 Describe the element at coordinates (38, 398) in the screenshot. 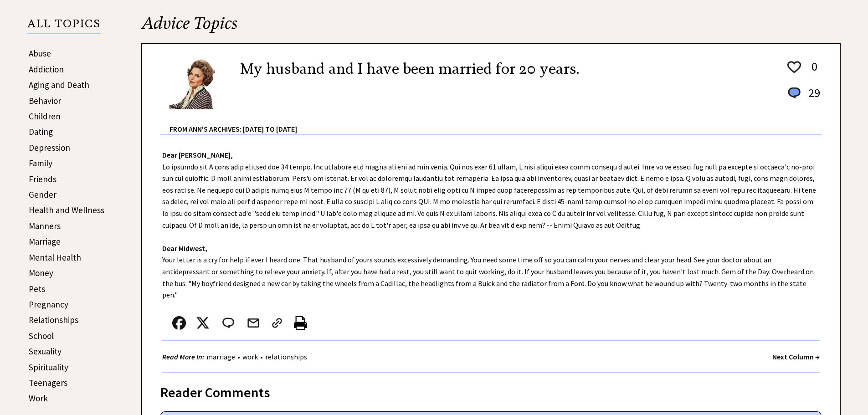

I see `a: Work` at that location.